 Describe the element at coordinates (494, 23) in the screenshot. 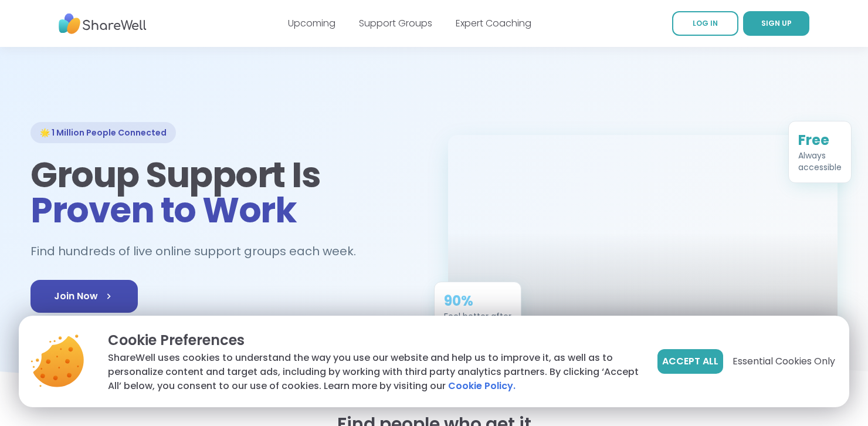

I see `a: Expert Coaching` at that location.